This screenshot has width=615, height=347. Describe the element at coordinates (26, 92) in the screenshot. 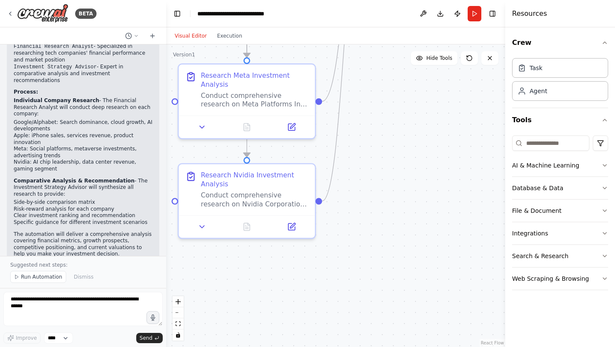

I see `strong: Process:` at that location.